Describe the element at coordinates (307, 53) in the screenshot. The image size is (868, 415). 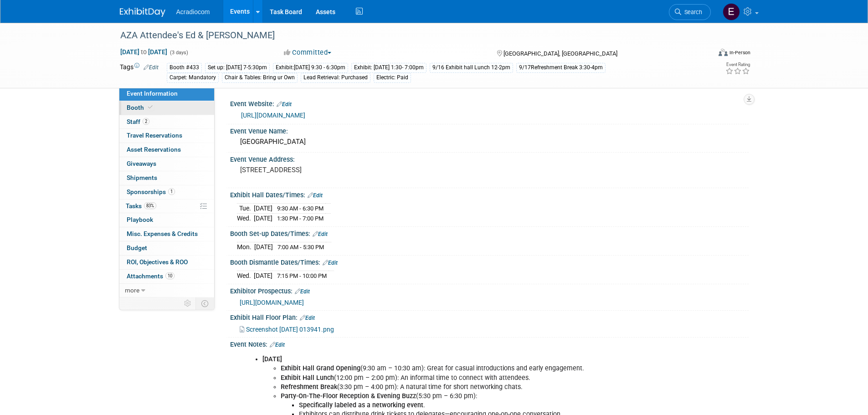
I see `button: Committed` at that location.